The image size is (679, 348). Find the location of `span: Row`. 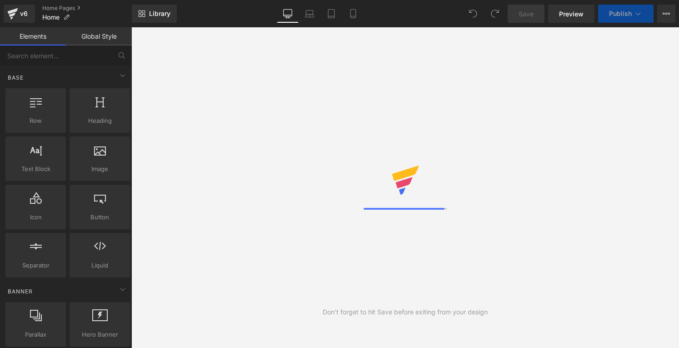

span: Row is located at coordinates (35, 120).